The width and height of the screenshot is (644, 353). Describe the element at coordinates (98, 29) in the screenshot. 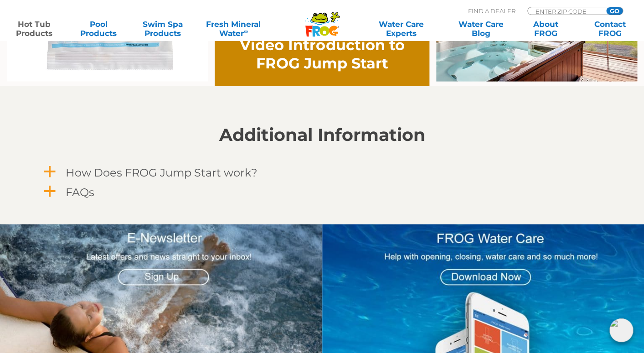

I see `a: PoolProducts` at that location.